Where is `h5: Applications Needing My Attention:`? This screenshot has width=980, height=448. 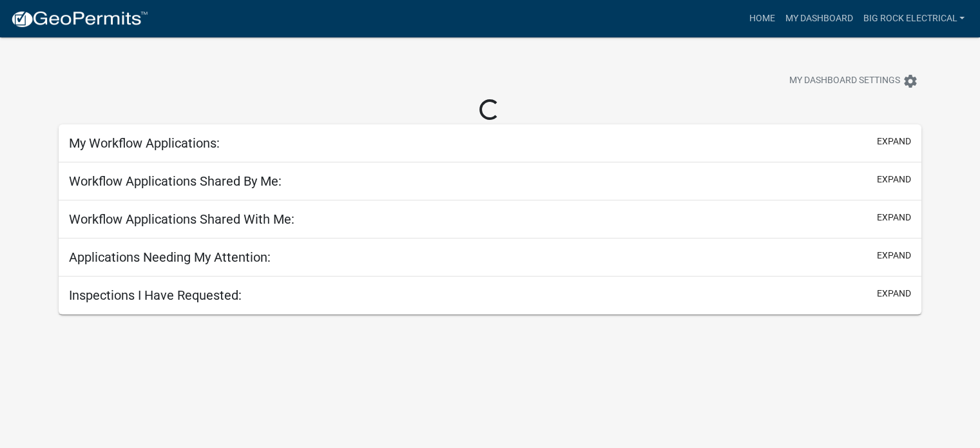 h5: Applications Needing My Attention: is located at coordinates (170, 257).